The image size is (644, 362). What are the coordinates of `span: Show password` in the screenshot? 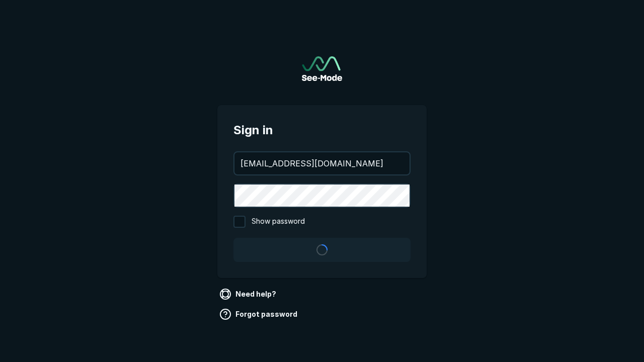 It's located at (278, 221).